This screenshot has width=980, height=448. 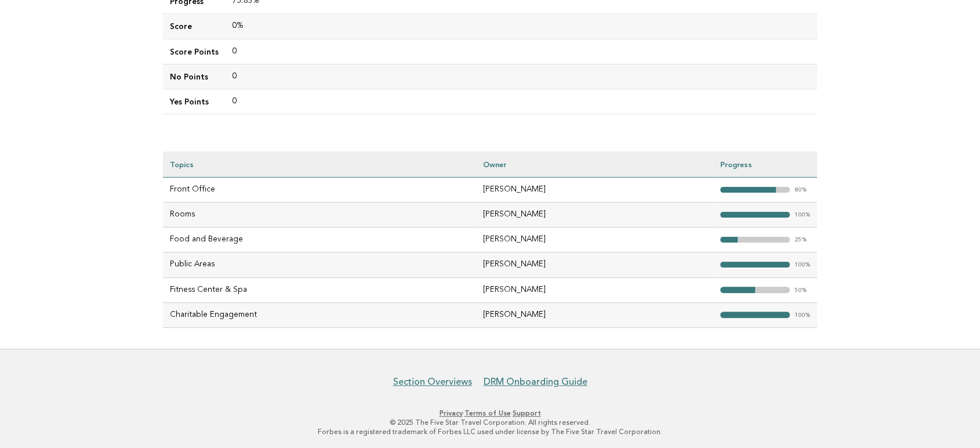 I want to click on a: Terms of Use, so click(x=488, y=413).